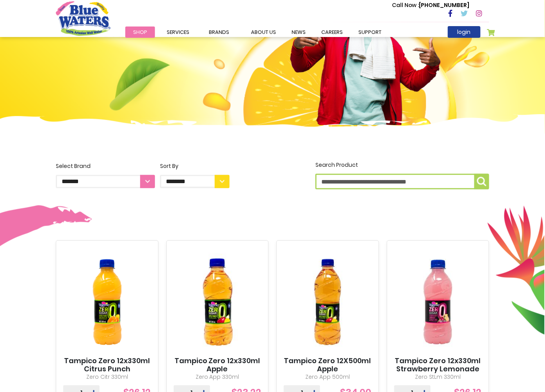 The height and width of the screenshot is (392, 545). I want to click on a: Tampico Zero 12x330ml Citrus Punch, so click(107, 365).